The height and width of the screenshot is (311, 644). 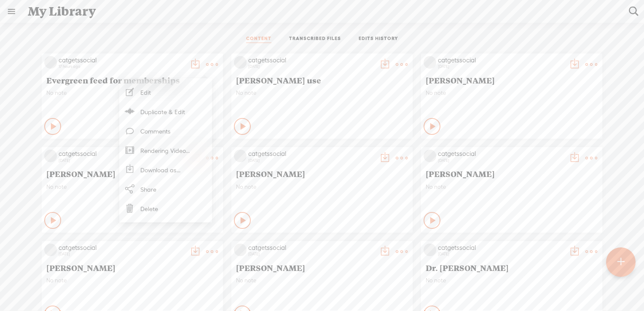 I want to click on a: Share, so click(x=166, y=189).